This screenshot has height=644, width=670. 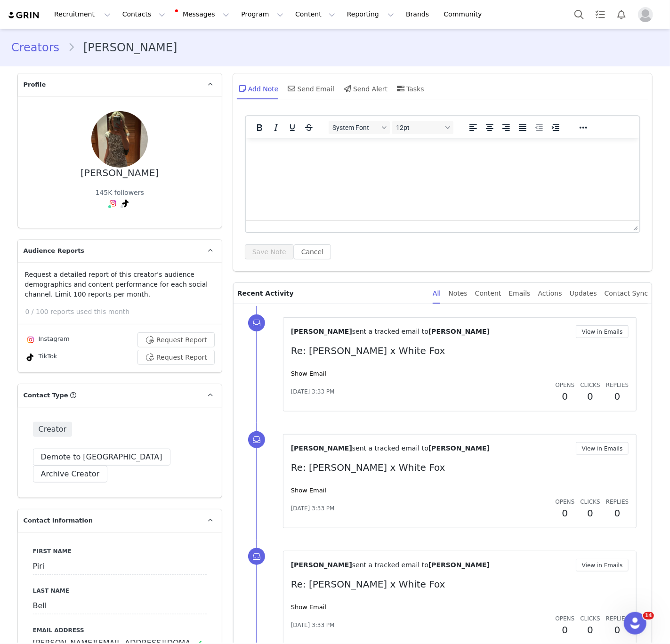 What do you see at coordinates (489, 127) in the screenshot?
I see `button: Align center` at bounding box center [489, 127].